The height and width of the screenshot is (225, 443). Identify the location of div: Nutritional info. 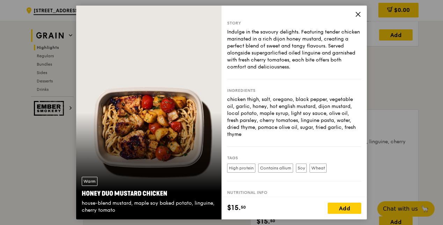
(294, 193).